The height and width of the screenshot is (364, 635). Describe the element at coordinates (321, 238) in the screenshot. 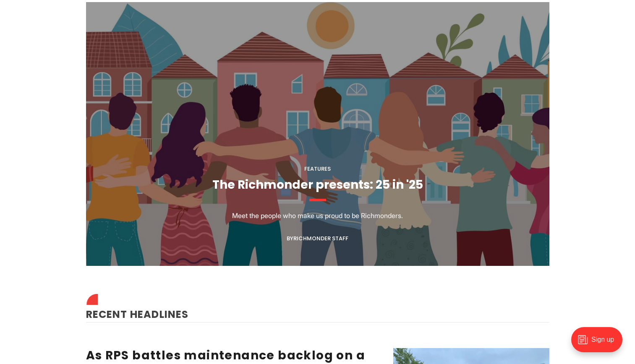

I see `a: Richmonder Staff` at that location.